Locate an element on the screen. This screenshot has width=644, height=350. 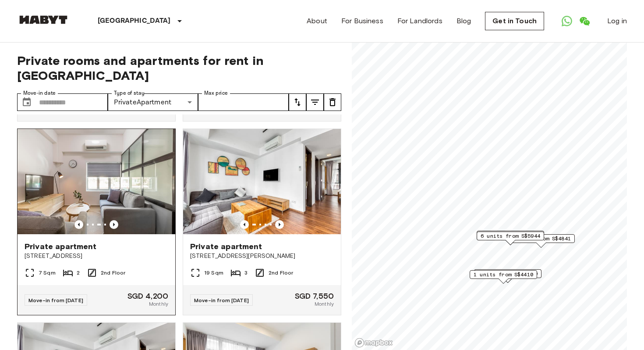
a: Log in is located at coordinates (617, 21).